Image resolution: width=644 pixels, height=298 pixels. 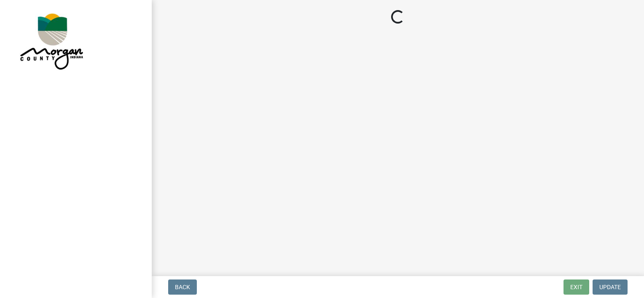 I want to click on button: Exit, so click(x=576, y=287).